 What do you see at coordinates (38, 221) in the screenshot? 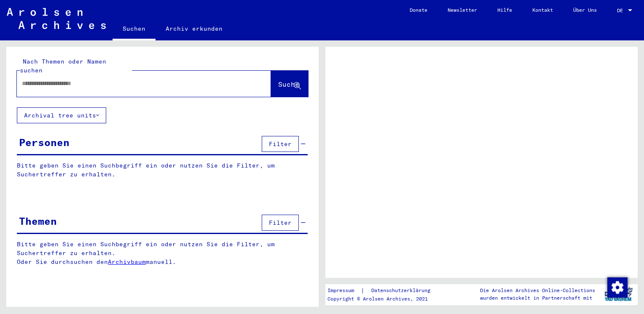
I see `div: Themen` at bounding box center [38, 221].